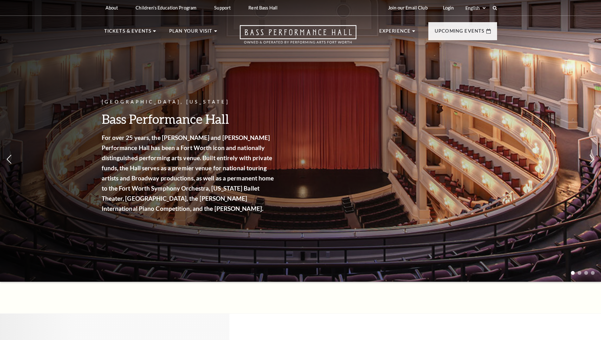 The image size is (601, 340). What do you see at coordinates (475, 8) in the screenshot?
I see `select: Select:` at bounding box center [475, 8].